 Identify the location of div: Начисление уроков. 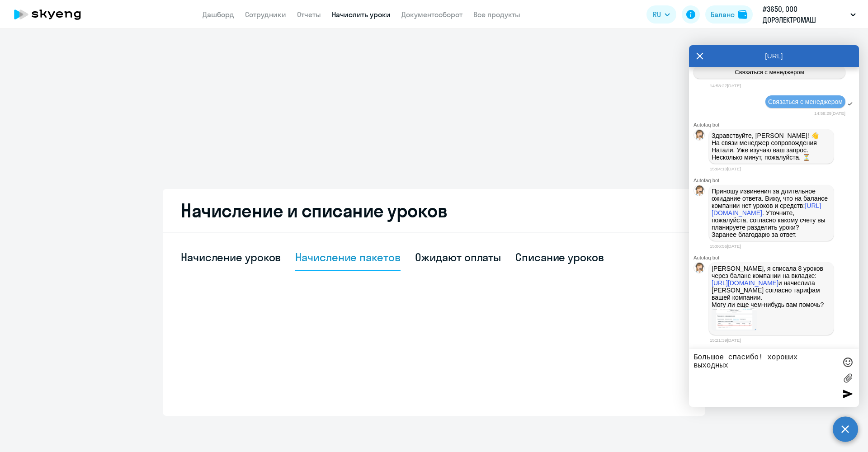
(230, 257).